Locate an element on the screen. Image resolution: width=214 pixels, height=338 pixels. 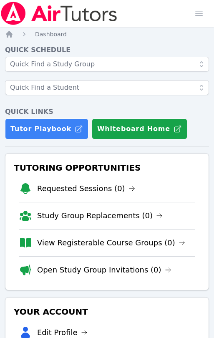
a: Study Group Replacements (0) is located at coordinates (100, 216).